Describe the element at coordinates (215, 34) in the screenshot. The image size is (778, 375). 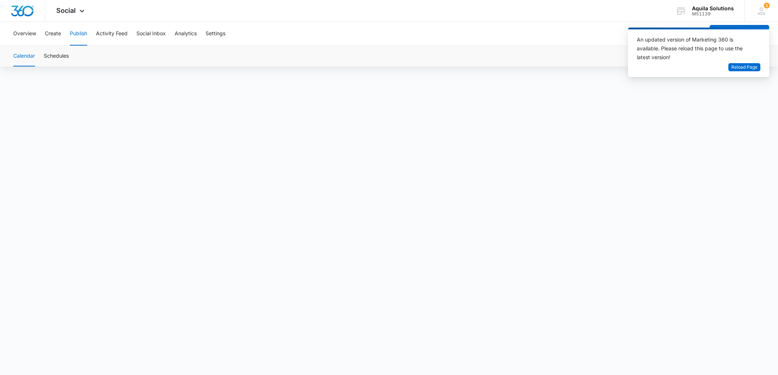
I see `button: Settings` at that location.